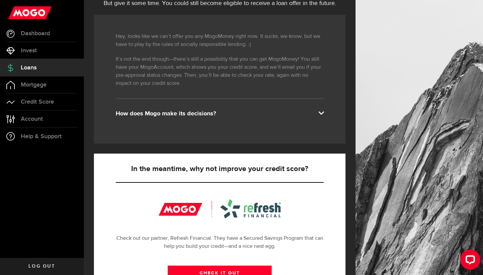 The height and width of the screenshot is (275, 483). I want to click on span: Invest, so click(29, 51).